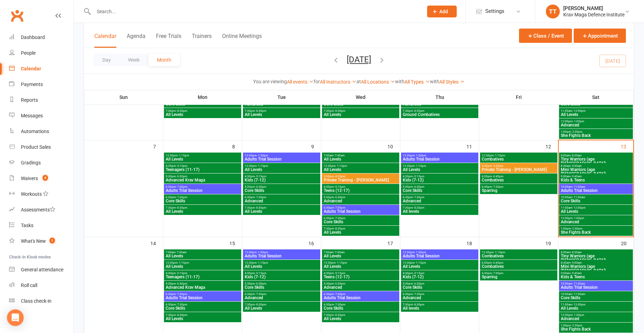  I want to click on span: - 4:35pm, so click(497, 166).